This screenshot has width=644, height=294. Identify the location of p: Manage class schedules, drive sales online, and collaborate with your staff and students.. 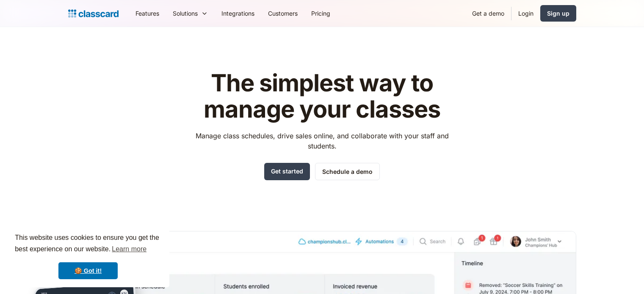
(322, 141).